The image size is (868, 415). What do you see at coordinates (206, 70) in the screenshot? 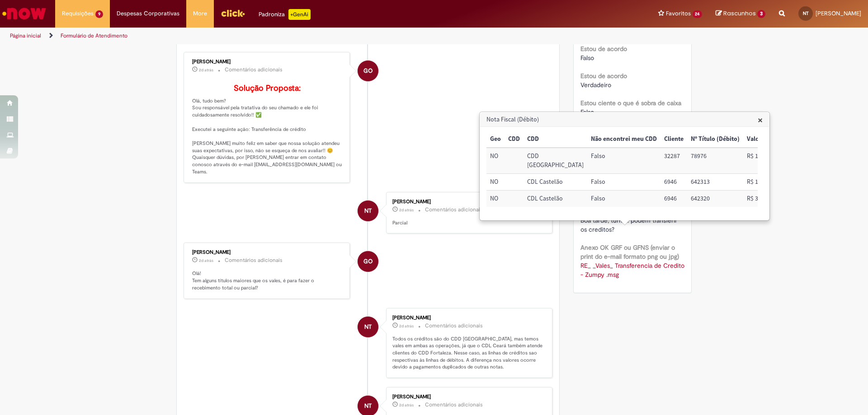
I see `time: 25/08/2025 17:17:28` at bounding box center [206, 70].